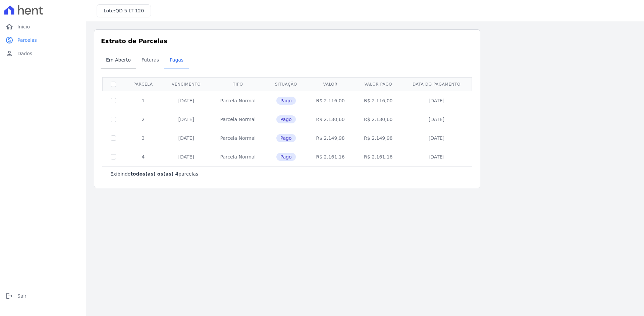 This screenshot has height=316, width=644. I want to click on h3: Extrato de Parcelas, so click(287, 41).